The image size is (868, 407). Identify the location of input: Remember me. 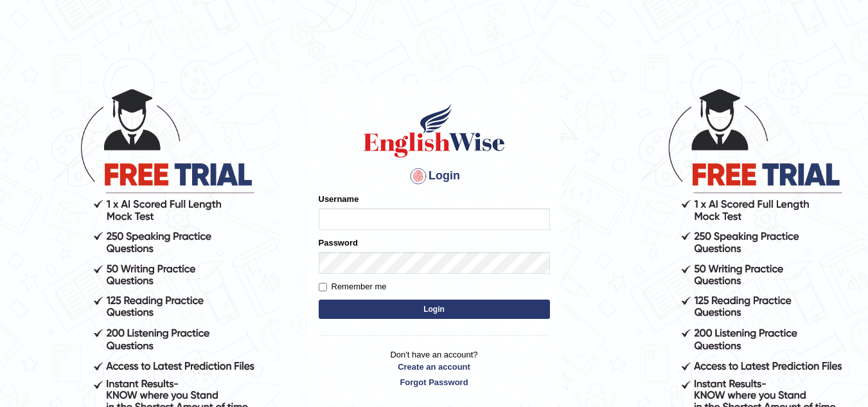
(322, 287).